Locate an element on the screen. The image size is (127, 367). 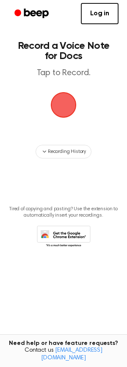
button: Recording History is located at coordinates (64, 152).